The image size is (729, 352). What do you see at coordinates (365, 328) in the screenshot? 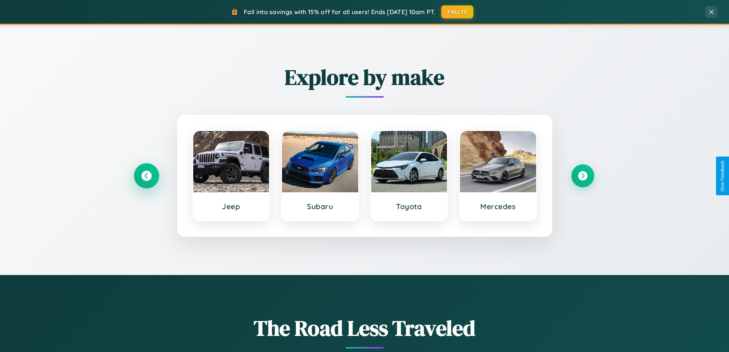
I see `h1: The Road Less Traveled` at bounding box center [365, 328].